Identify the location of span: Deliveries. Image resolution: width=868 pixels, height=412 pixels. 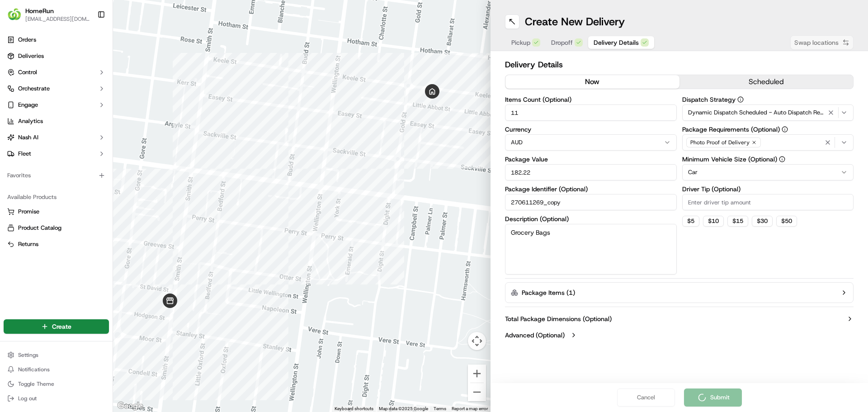
(30, 56).